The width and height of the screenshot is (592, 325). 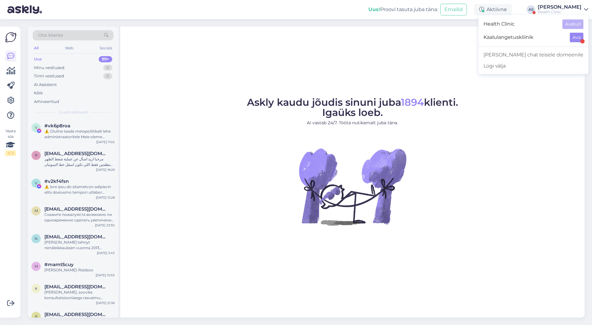 I want to click on div: Socials, so click(x=106, y=48).